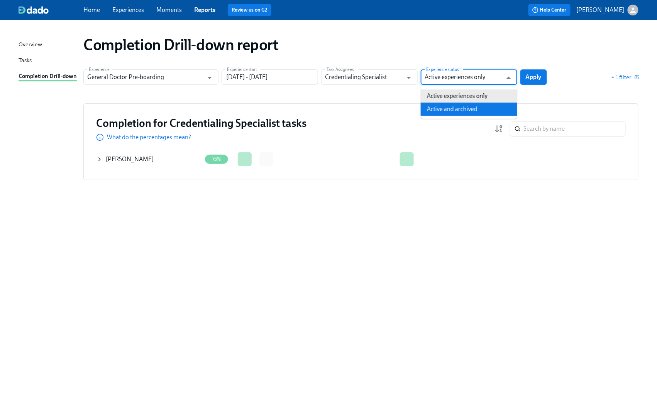 The width and height of the screenshot is (657, 398). I want to click on img: dado, so click(34, 10).